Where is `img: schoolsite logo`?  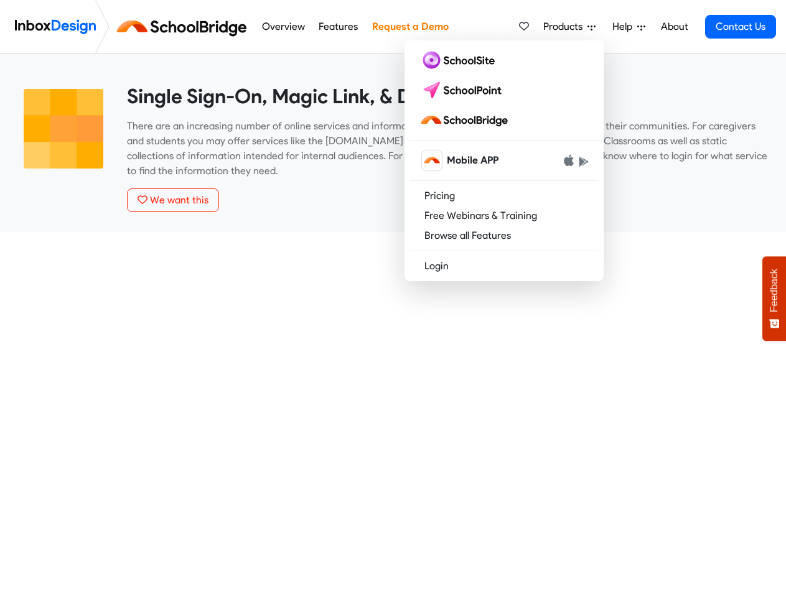
img: schoolsite logo is located at coordinates (459, 60).